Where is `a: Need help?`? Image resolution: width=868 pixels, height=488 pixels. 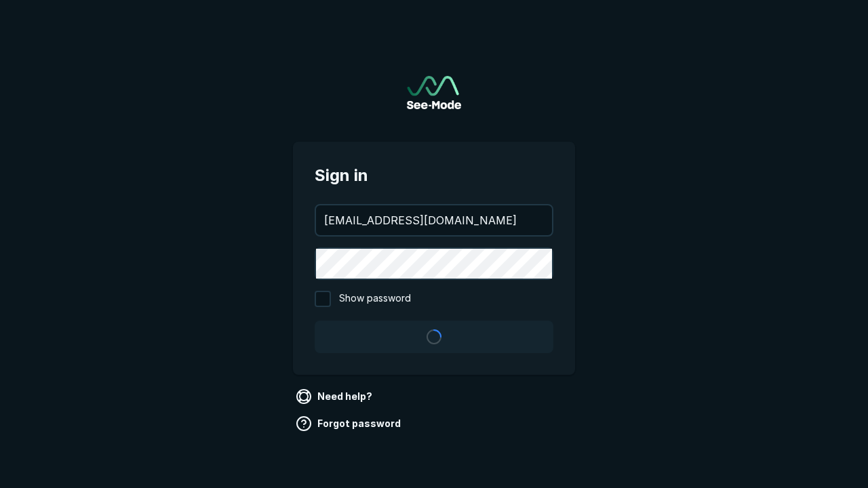
a: Need help? is located at coordinates (335, 396).